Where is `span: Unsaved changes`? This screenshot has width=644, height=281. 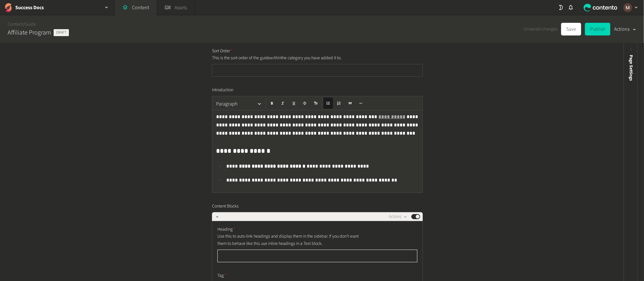 span: Unsaved changes is located at coordinates (540, 29).